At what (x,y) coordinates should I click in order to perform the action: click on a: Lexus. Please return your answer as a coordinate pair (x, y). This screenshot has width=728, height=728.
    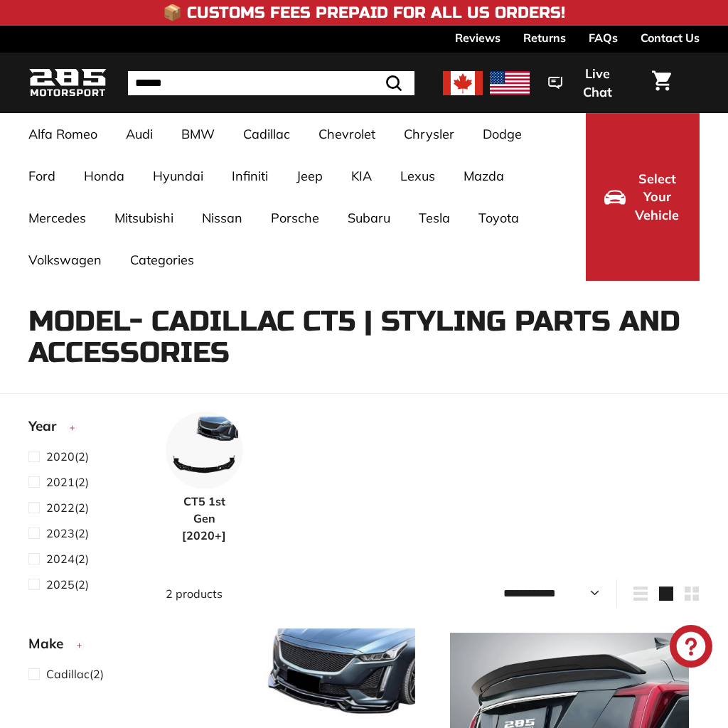
    Looking at the image, I should click on (417, 176).